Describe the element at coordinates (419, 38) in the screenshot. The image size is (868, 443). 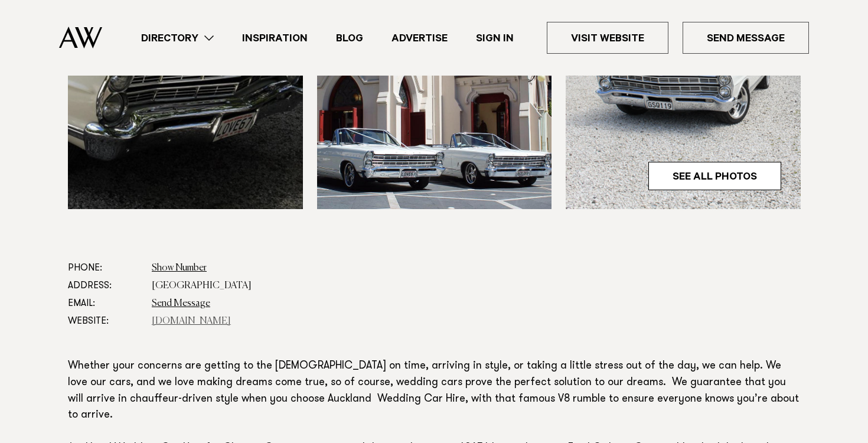
I see `a: Advertise` at that location.